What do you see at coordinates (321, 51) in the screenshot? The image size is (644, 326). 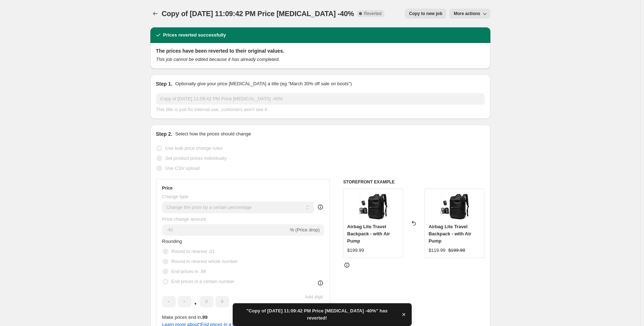 I see `h2: The prices have been reverted to their original values.` at bounding box center [321, 51].